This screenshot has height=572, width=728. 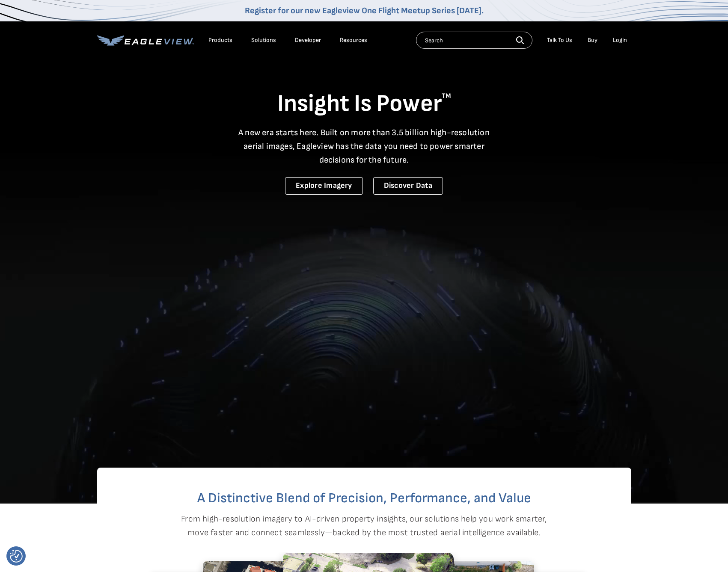 What do you see at coordinates (364, 104) in the screenshot?
I see `h1: Insight Is Power` at bounding box center [364, 104].